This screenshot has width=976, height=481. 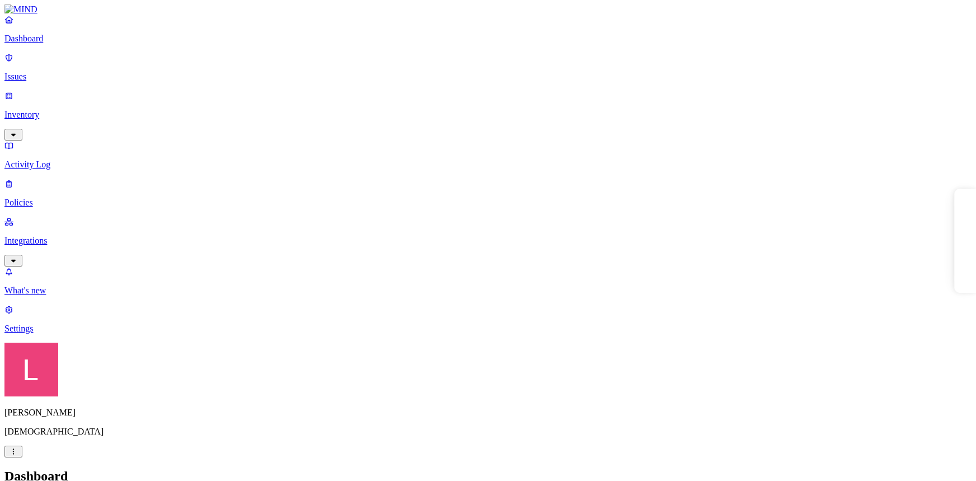 What do you see at coordinates (488, 39) in the screenshot?
I see `p: Dashboard` at bounding box center [488, 39].